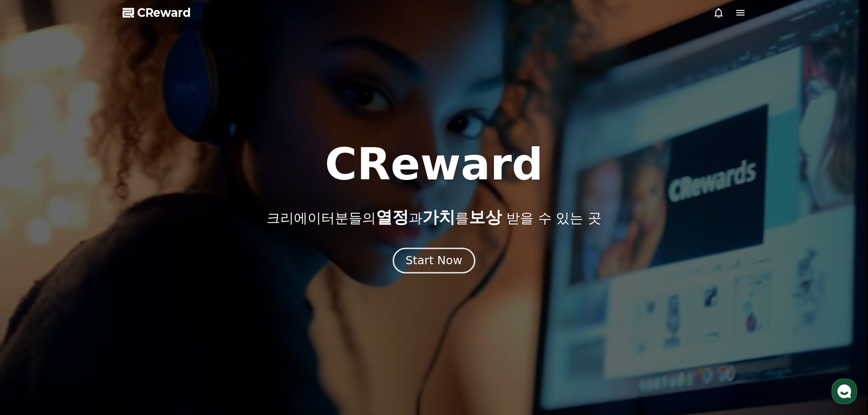 This screenshot has height=415, width=868. I want to click on span: CReward, so click(164, 13).